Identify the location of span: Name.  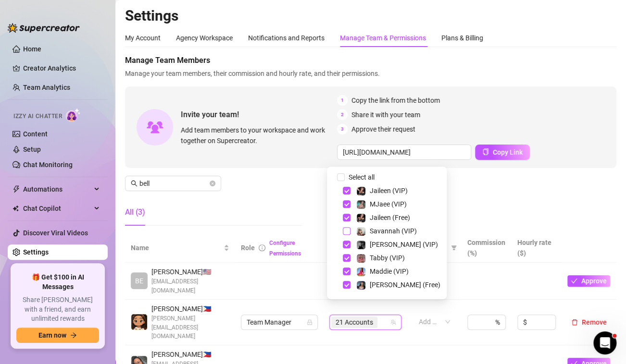
(176, 248).